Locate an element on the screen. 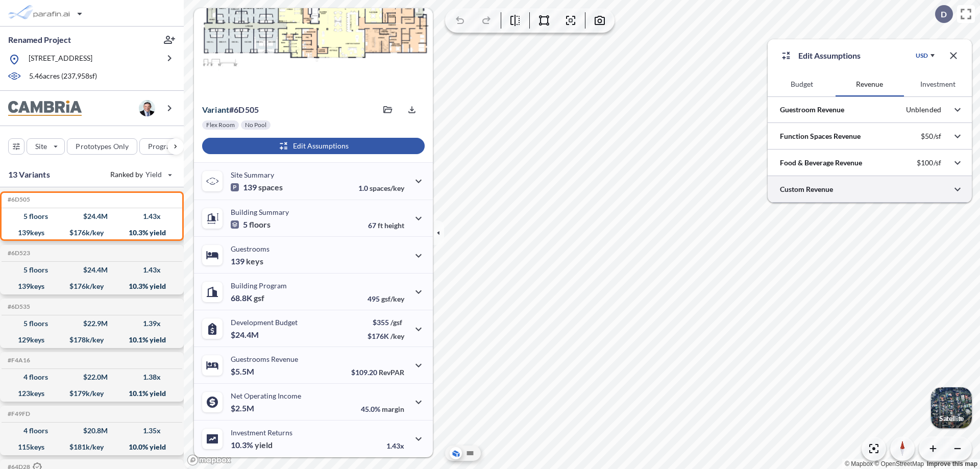  span: Variant is located at coordinates (216, 109).